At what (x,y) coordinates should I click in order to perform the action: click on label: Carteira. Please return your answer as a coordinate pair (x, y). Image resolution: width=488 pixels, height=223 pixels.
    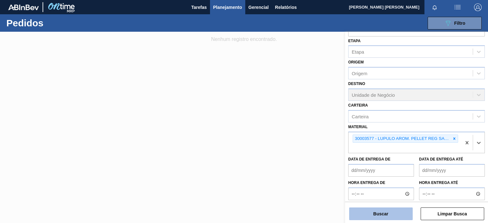
    Looking at the image, I should click on (358, 105).